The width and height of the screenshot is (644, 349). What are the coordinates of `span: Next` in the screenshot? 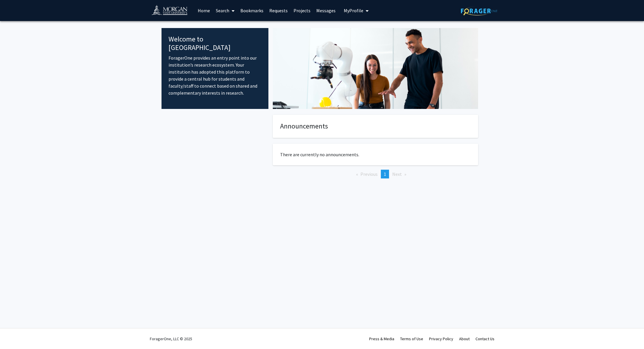 It's located at (397, 174).